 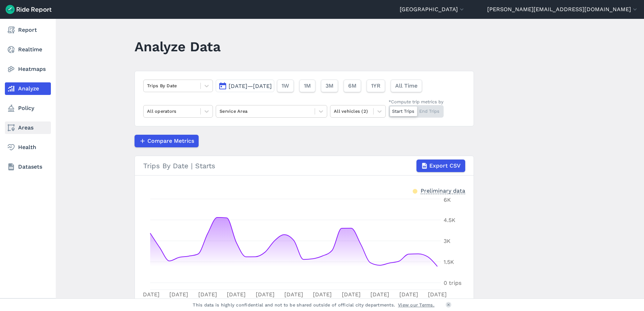 What do you see at coordinates (416, 304) in the screenshot?
I see `a: View our Terms.` at bounding box center [416, 304].